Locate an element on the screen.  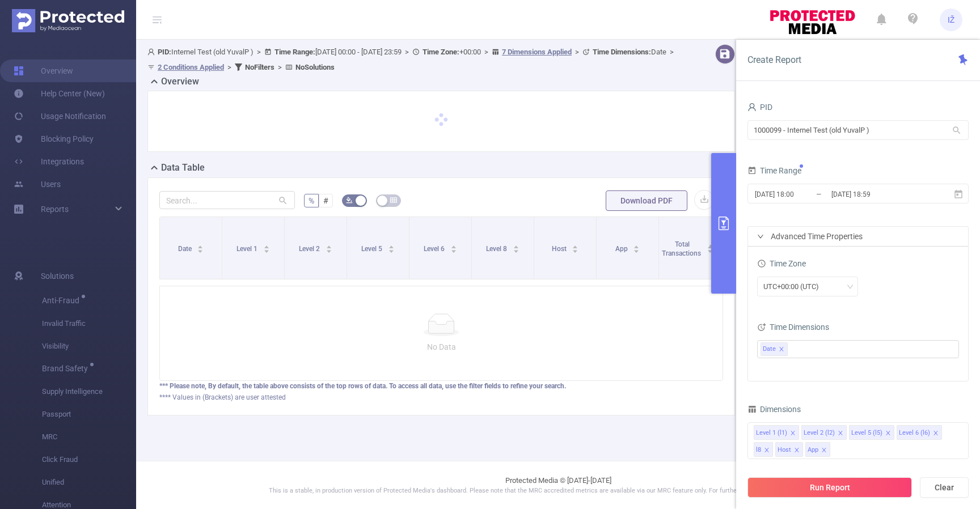
span: Click Fraud is located at coordinates (89, 460).